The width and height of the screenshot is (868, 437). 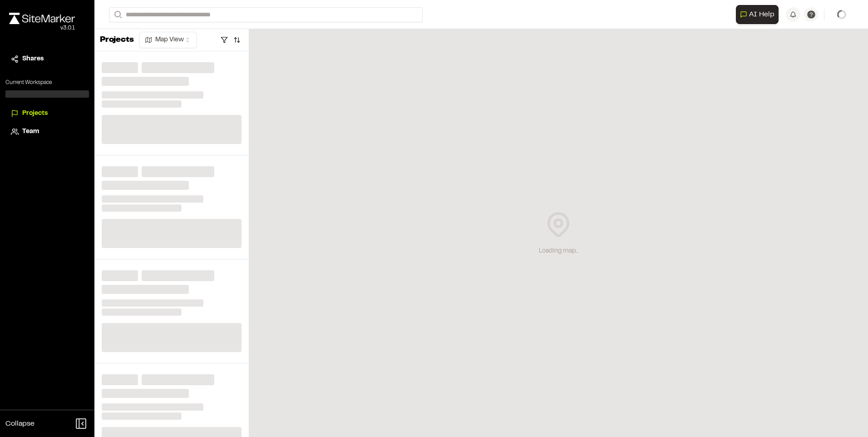 What do you see at coordinates (47, 113) in the screenshot?
I see `a: Projects` at bounding box center [47, 113].